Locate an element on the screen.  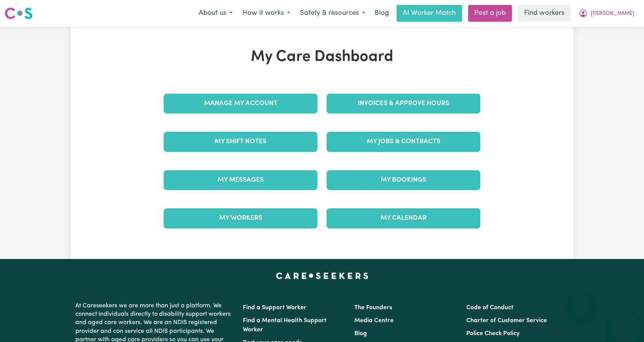
a: Find a Mental Health Support Worker is located at coordinates (285, 325).